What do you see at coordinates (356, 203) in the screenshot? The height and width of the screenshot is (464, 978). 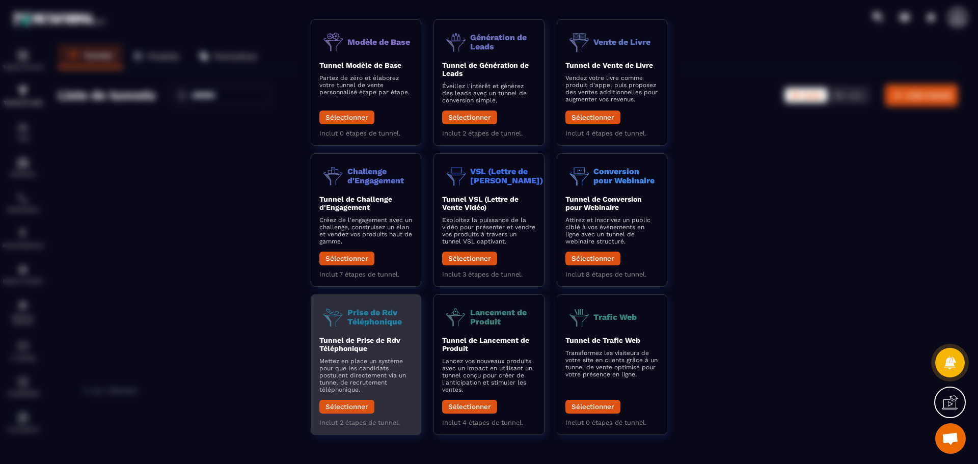 I see `b: Tunnel de Challenge d'Engagement` at bounding box center [356, 203].